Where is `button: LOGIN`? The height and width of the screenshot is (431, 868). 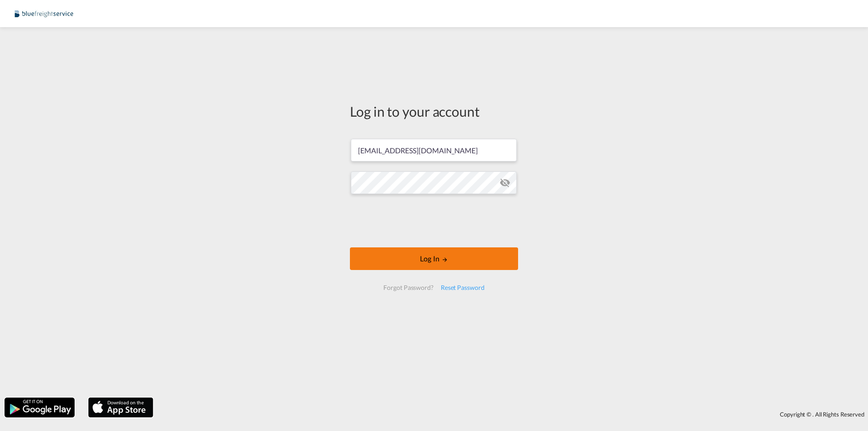 button: LOGIN is located at coordinates (434, 259).